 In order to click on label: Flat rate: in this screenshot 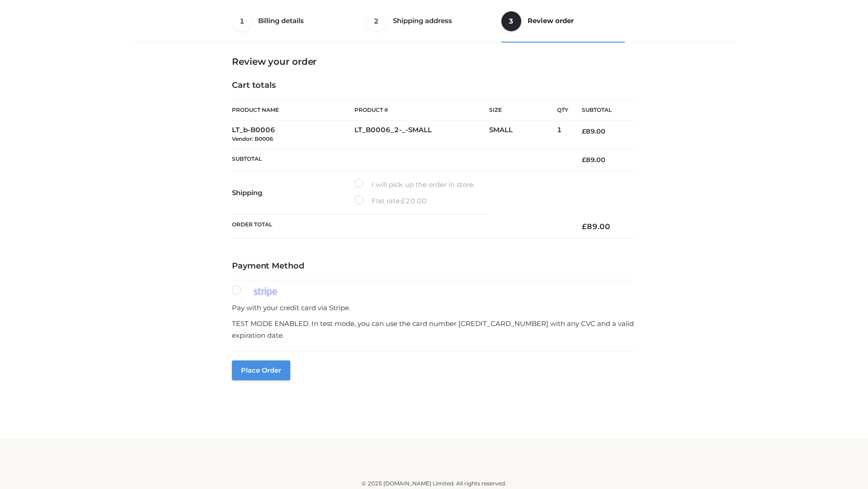, I will do `click(391, 201)`.